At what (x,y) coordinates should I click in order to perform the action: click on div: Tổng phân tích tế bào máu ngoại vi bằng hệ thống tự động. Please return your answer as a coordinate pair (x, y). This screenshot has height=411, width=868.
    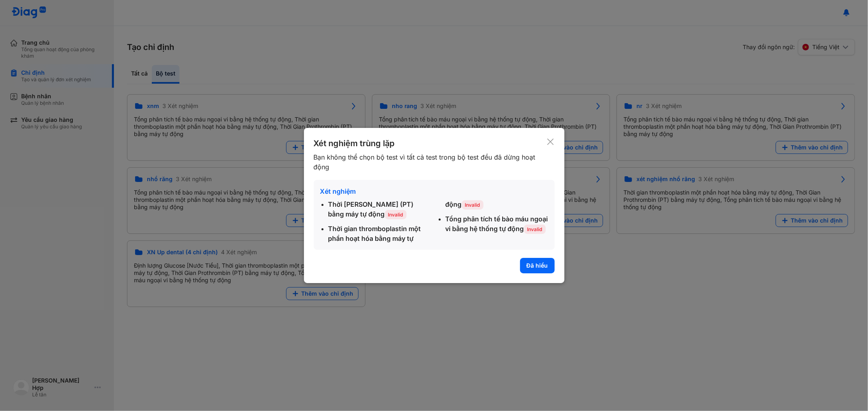
    Looking at the image, I should click on (497, 224).